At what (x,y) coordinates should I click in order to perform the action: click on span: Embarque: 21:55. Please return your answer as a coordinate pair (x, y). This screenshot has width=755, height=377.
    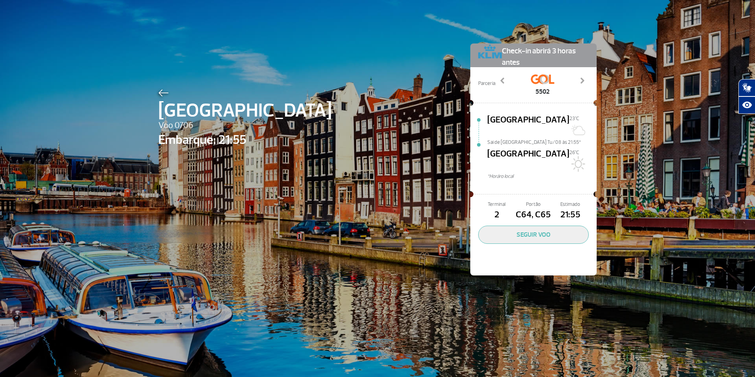
    Looking at the image, I should click on (245, 140).